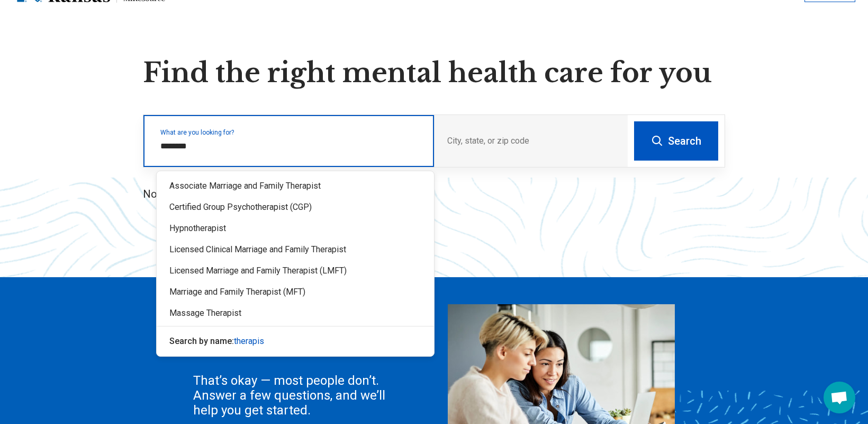 The height and width of the screenshot is (424, 868). Describe the element at coordinates (295, 271) in the screenshot. I see `div: Licensed Marriage and Family Therapist (LMFT)` at that location.